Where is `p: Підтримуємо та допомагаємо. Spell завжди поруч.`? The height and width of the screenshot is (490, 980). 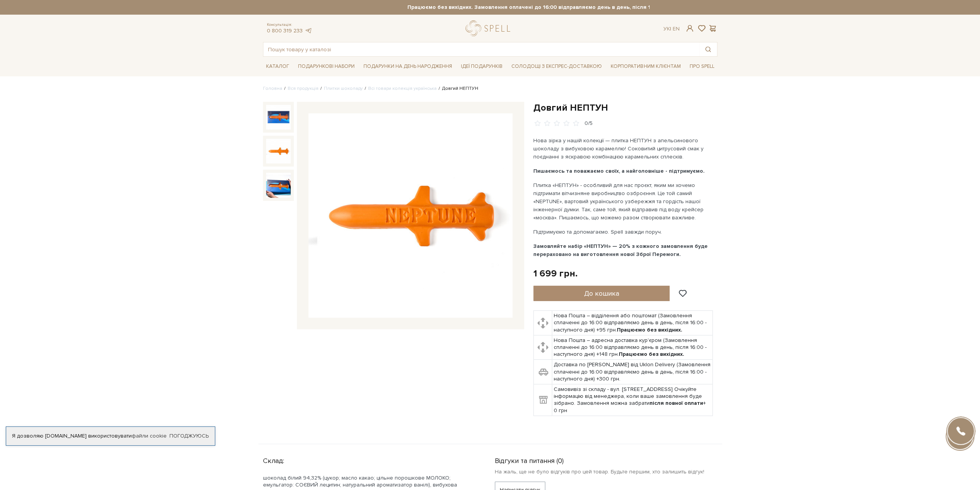
p: Підтримуємо та допомагаємо. Spell завжди поруч. is located at coordinates (624, 231).